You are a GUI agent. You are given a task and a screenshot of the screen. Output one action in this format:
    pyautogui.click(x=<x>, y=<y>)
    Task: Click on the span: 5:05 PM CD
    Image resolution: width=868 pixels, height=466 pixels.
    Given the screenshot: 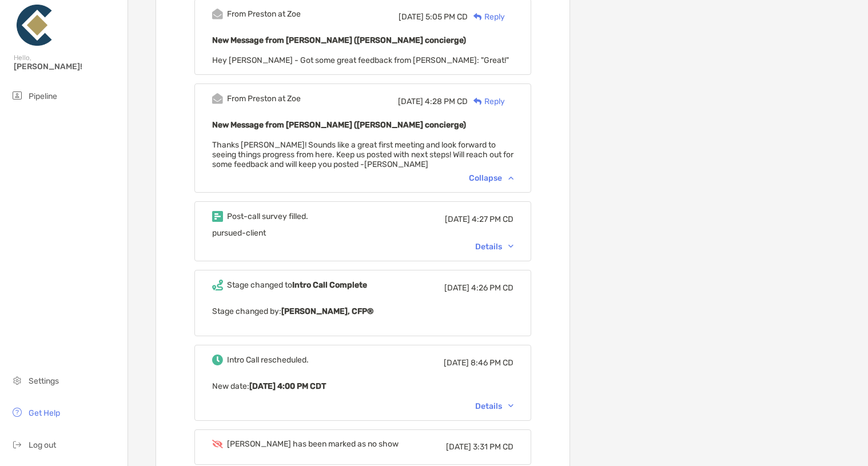 What is the action you would take?
    pyautogui.click(x=446, y=17)
    